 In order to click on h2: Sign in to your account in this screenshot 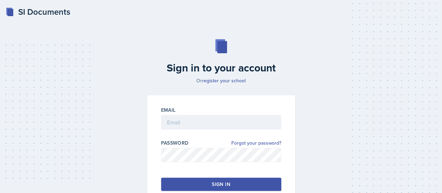, I will do `click(221, 68)`.